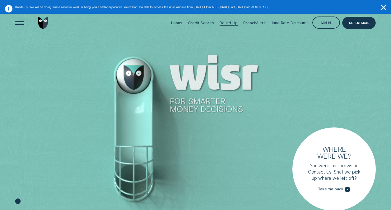  I want to click on a: Go to home page, so click(43, 23).